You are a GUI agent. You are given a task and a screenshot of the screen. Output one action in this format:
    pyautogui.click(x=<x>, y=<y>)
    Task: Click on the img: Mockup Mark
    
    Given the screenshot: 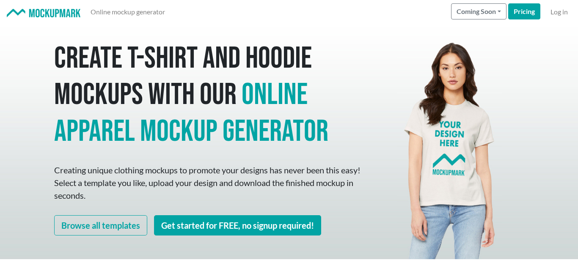 What is the action you would take?
    pyautogui.click(x=44, y=13)
    